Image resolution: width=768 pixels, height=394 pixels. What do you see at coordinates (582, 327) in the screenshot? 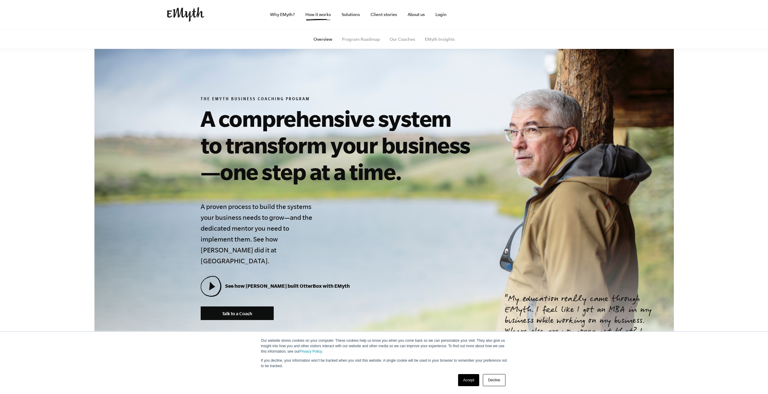
I see `p: My education really came through EMyth. I feel like I got an MBA in my business while working on ...` at bounding box center [582, 327].